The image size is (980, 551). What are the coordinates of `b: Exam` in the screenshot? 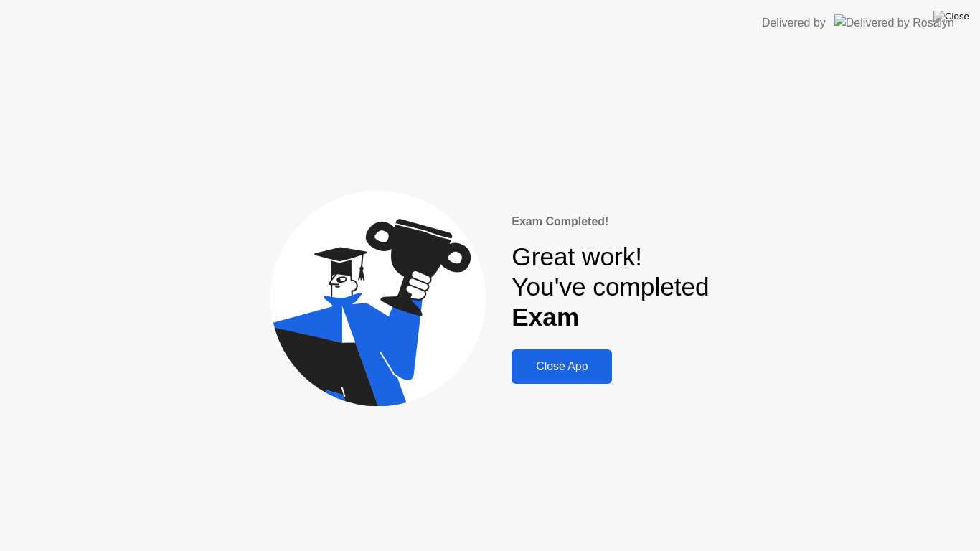 It's located at (545, 317).